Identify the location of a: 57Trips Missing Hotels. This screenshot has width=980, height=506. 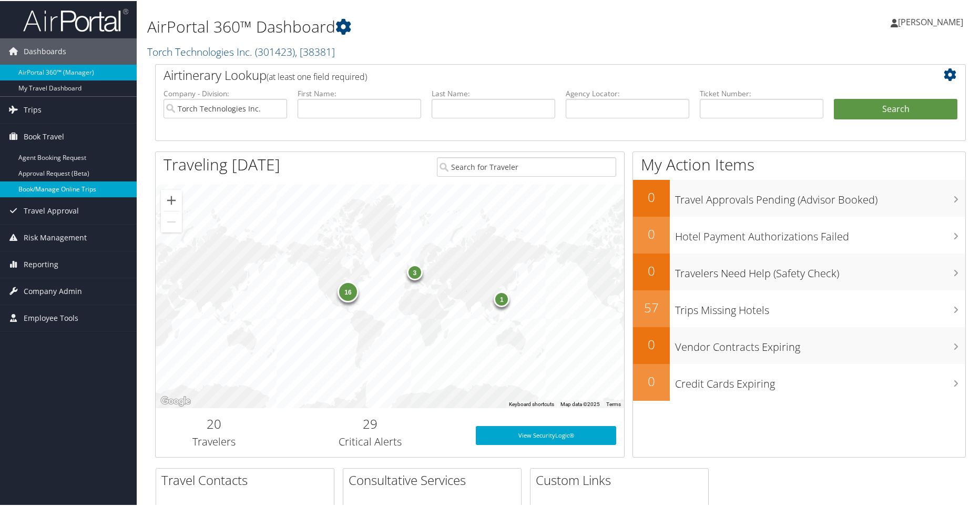
(800, 308).